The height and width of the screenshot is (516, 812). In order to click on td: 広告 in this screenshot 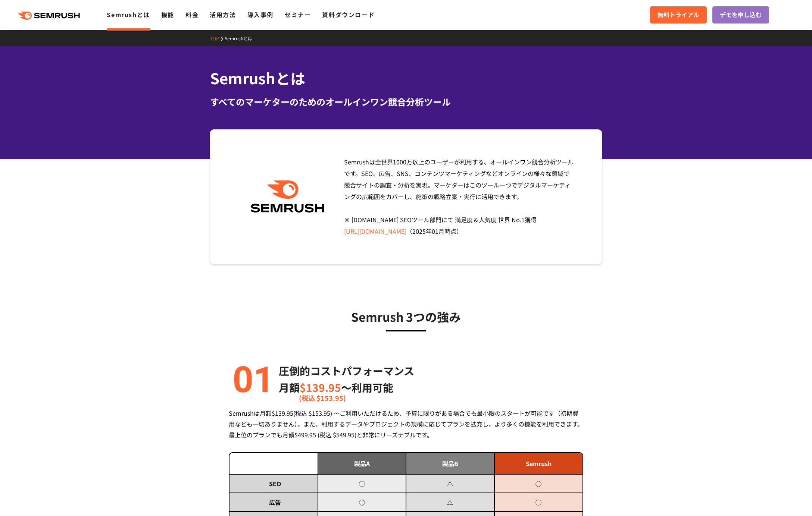, I will do `click(273, 503)`.